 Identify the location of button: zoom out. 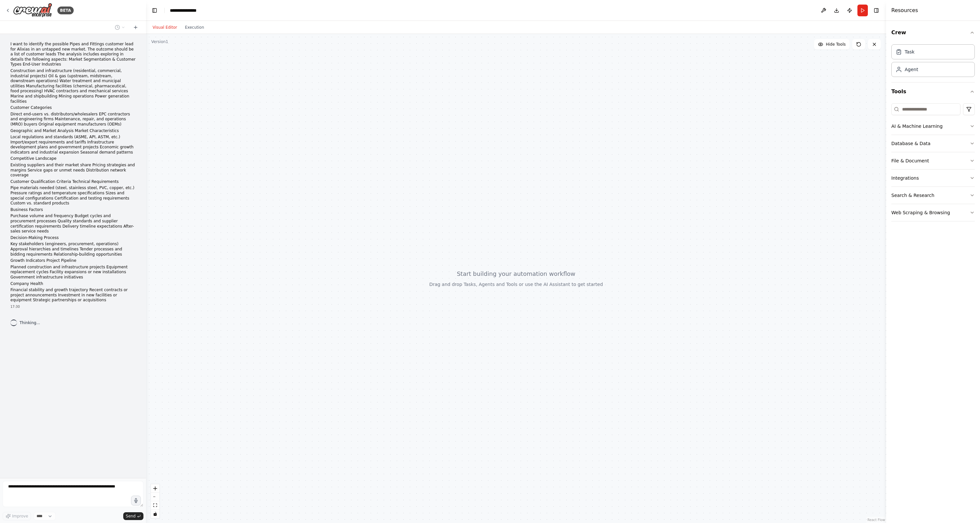
(155, 497).